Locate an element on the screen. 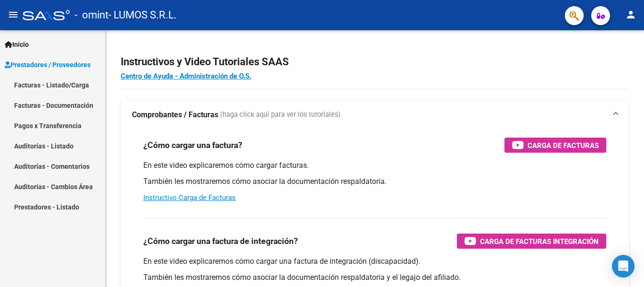  span: Carga de Facturas is located at coordinates (563, 145).